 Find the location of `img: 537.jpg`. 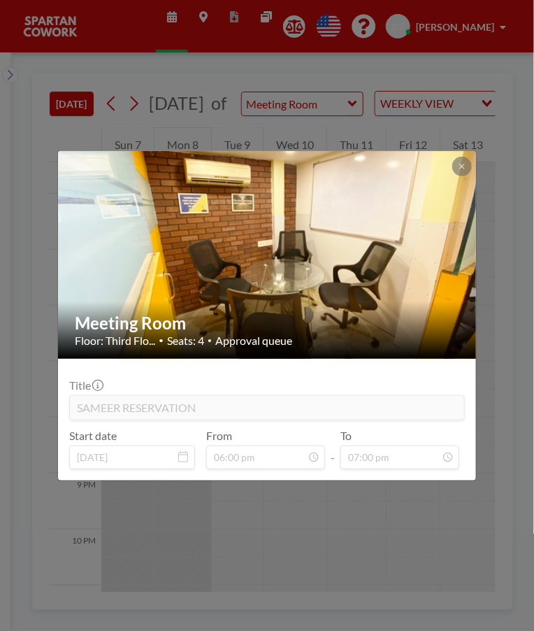

img: 537.jpg is located at coordinates (268, 254).